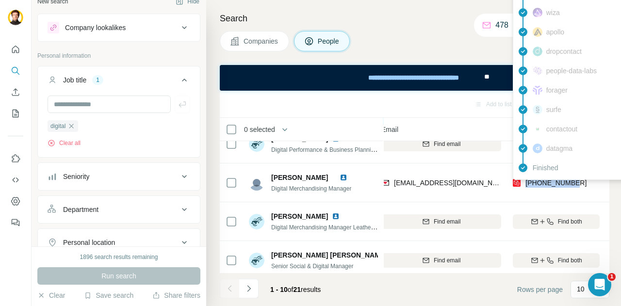 The width and height of the screenshot is (621, 306). I want to click on img: provider prospeo logo, so click(517, 183).